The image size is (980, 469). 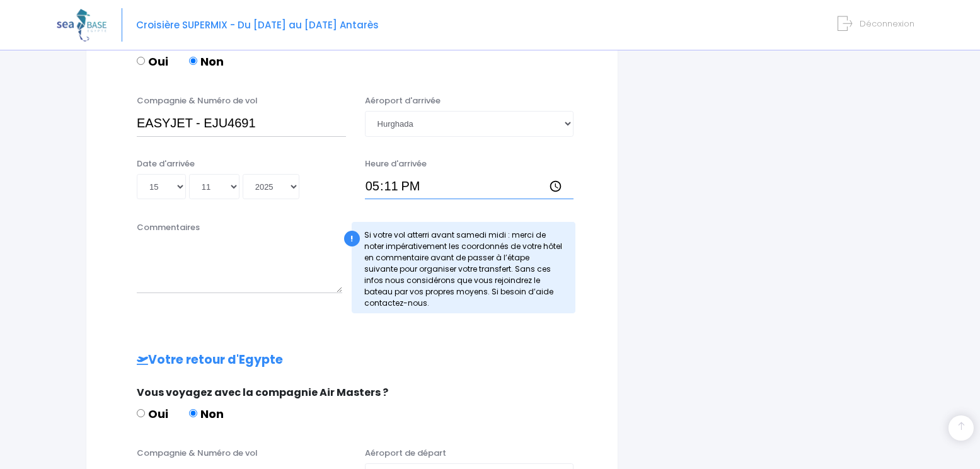 I want to click on h2: Votre retour d'Egypte, so click(x=352, y=360).